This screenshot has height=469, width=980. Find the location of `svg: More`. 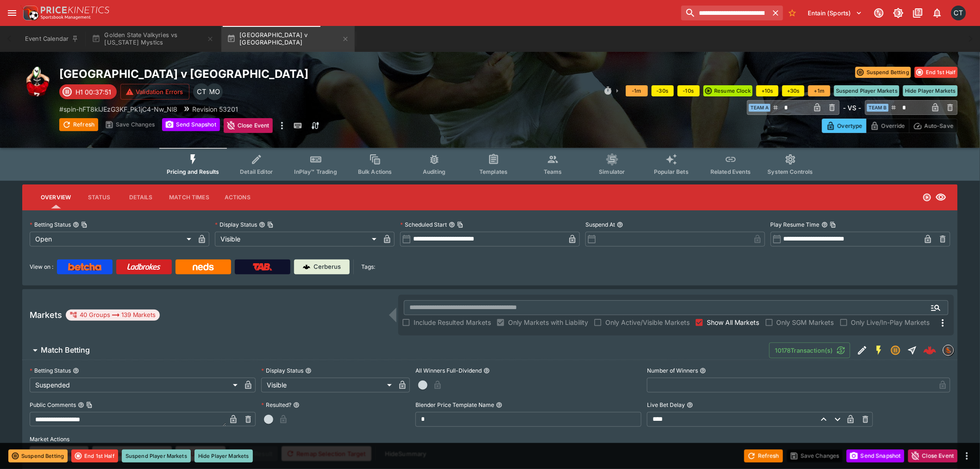

svg: More is located at coordinates (943, 323).